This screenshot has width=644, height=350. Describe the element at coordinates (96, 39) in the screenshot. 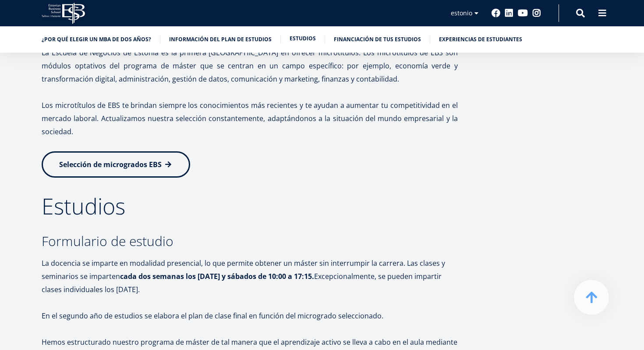

I see `font: ¿Por qué elegir un MBA de dos años?` at that location.